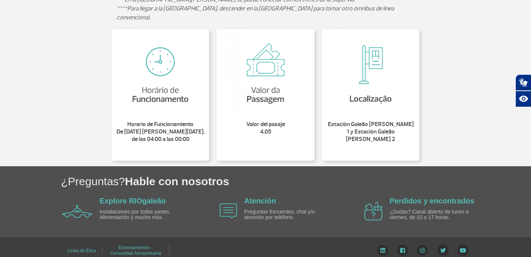  Describe the element at coordinates (443, 251) in the screenshot. I see `img: Twitter` at that location.